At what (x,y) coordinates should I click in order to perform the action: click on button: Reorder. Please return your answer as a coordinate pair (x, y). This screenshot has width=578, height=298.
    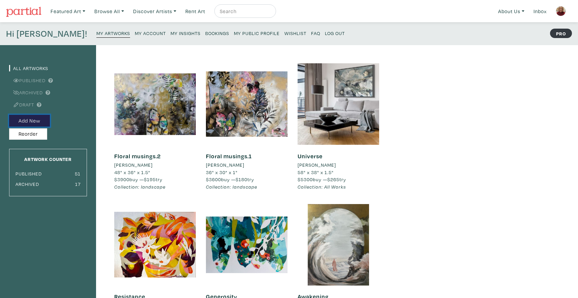
    Looking at the image, I should click on (28, 134).